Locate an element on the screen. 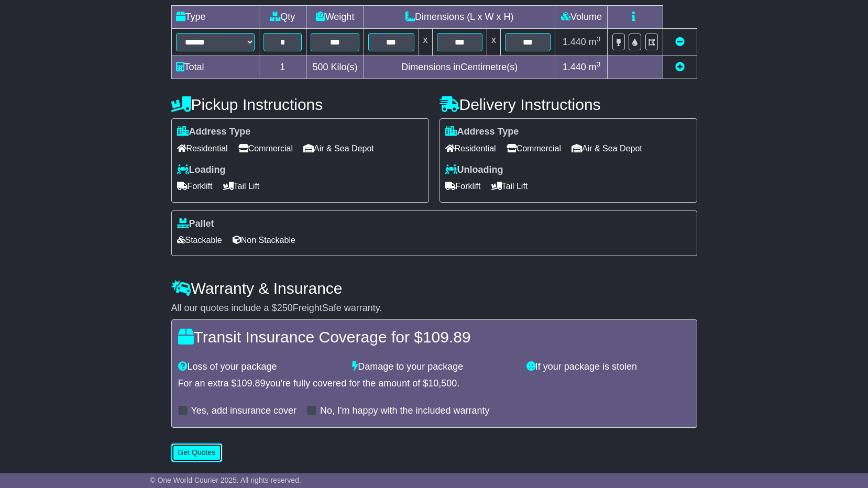 This screenshot has width=868, height=488. label: No, I'm happy with the included warranty is located at coordinates (405, 411).